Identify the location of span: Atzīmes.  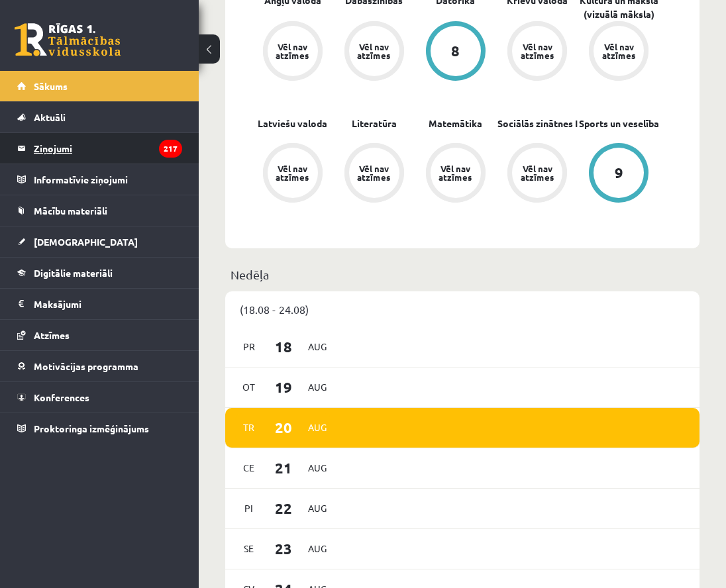
(52, 335).